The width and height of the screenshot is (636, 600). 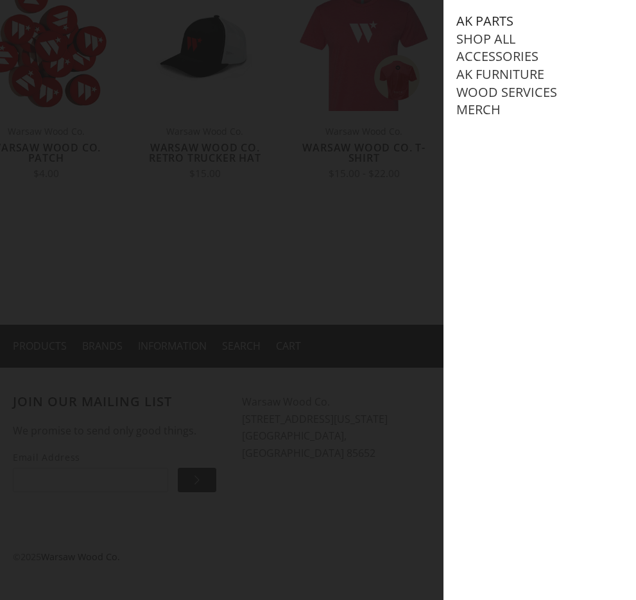 I want to click on a: AK Parts, so click(x=485, y=21).